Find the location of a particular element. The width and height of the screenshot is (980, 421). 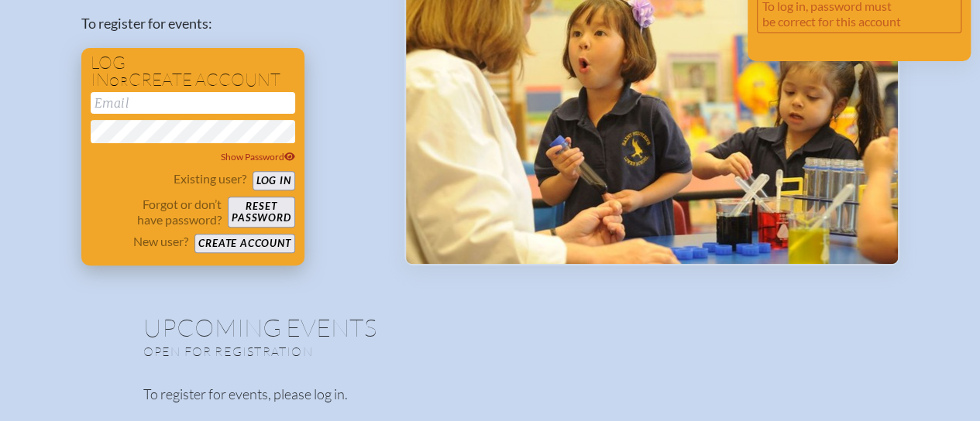

p: To register for events: is located at coordinates (230, 23).